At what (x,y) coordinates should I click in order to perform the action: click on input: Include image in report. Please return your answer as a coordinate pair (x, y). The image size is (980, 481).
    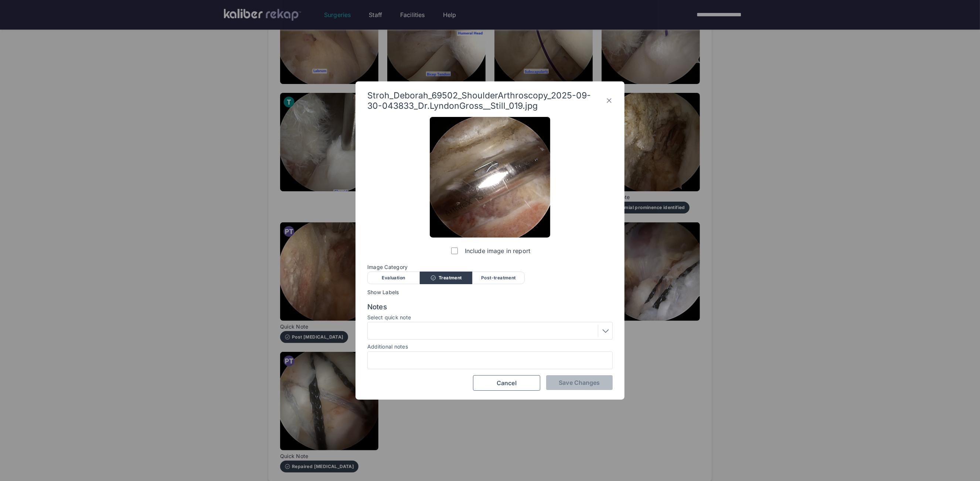
    Looking at the image, I should click on (455, 251).